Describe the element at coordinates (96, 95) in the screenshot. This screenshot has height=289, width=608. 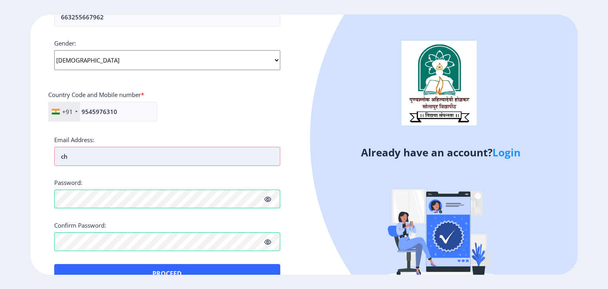
I see `label: Country Code and Mobile number` at that location.